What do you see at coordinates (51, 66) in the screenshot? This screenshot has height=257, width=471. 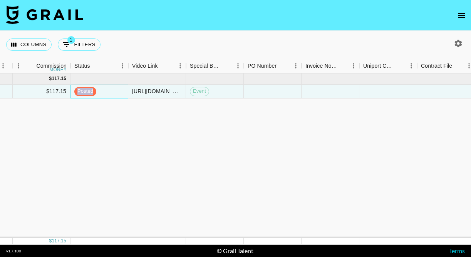 I see `div: Commission` at bounding box center [51, 66].